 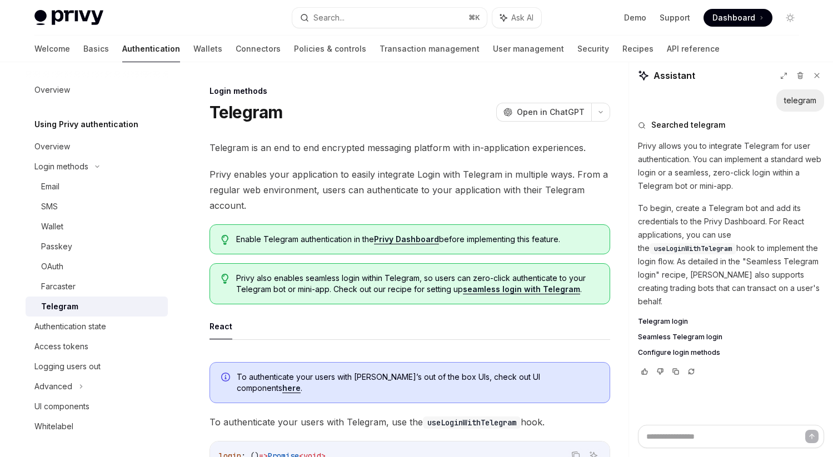 I want to click on div: Advanced, so click(x=53, y=387).